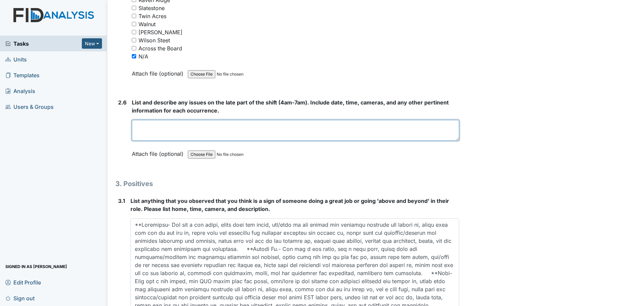 Image resolution: width=644 pixels, height=306 pixels. What do you see at coordinates (43, 43) in the screenshot?
I see `span: Tasks` at bounding box center [43, 43].